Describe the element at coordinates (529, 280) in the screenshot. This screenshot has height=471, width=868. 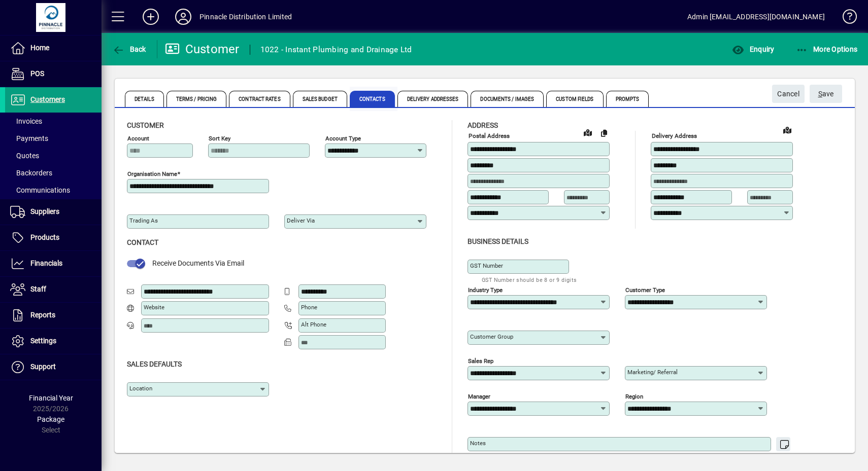
I see `mat-hint: GST Number should be 8 or 9 digits` at that location.